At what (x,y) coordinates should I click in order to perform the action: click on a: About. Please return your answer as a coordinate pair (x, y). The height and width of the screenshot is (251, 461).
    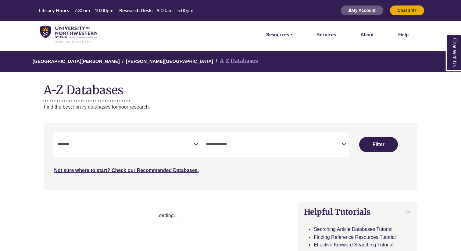
    Looking at the image, I should click on (367, 34).